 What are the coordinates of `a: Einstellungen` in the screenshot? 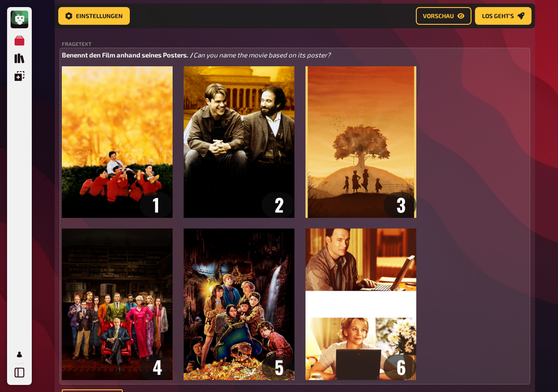 It's located at (94, 16).